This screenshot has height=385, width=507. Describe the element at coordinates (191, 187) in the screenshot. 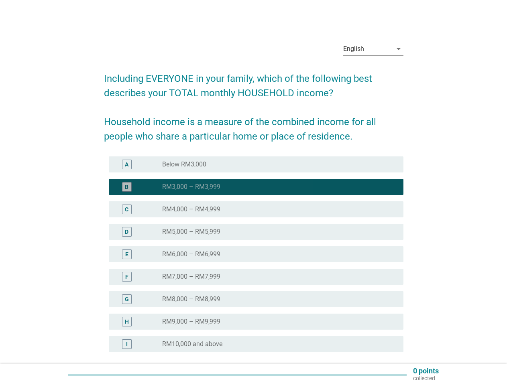

I see `label: RM3,000 – RM3,999` at that location.